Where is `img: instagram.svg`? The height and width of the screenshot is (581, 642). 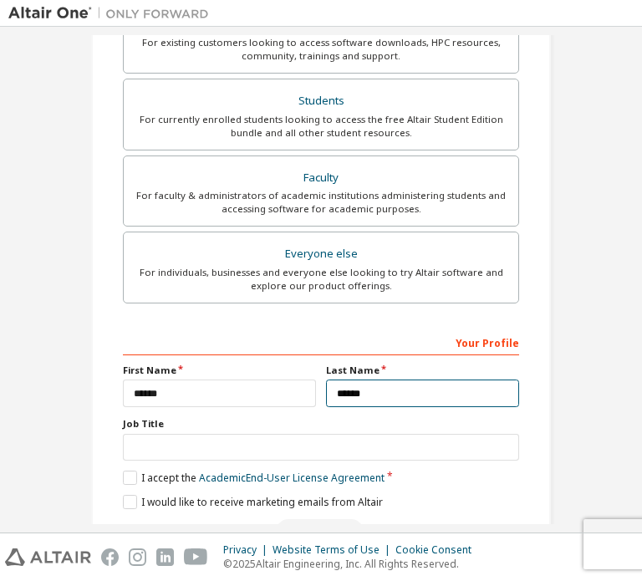
img: instagram.svg is located at coordinates (137, 557).